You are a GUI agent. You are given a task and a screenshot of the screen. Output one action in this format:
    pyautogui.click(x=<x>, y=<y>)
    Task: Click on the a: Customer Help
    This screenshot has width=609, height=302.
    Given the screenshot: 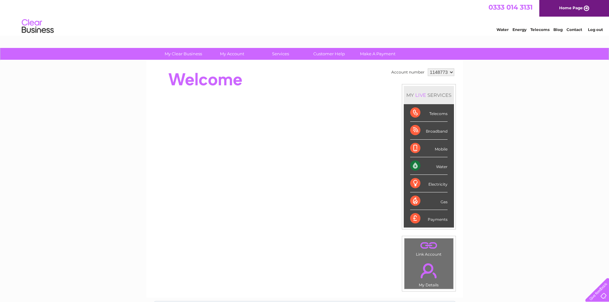 What is the action you would take?
    pyautogui.click(x=329, y=54)
    